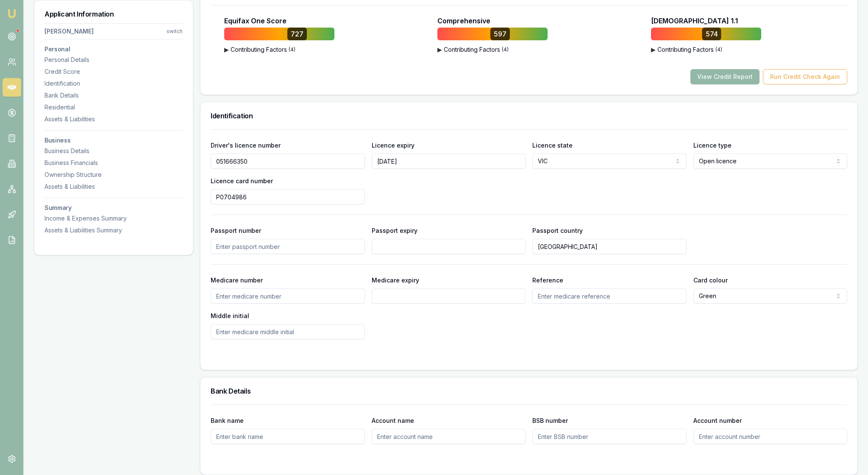  Describe the element at coordinates (805, 76) in the screenshot. I see `button: Run Credit Check Again` at that location.